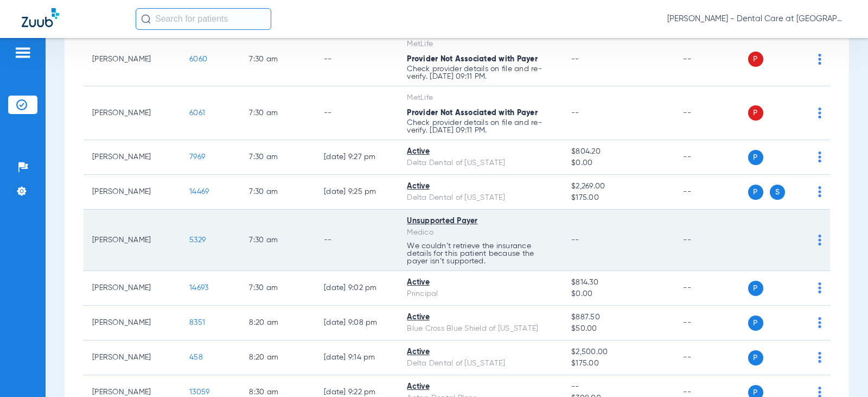  Describe the element at coordinates (197, 113) in the screenshot. I see `span: 6061` at that location.